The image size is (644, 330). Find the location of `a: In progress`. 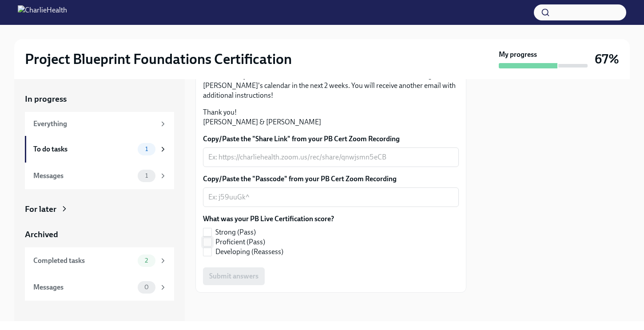

a: In progress is located at coordinates (99, 99).